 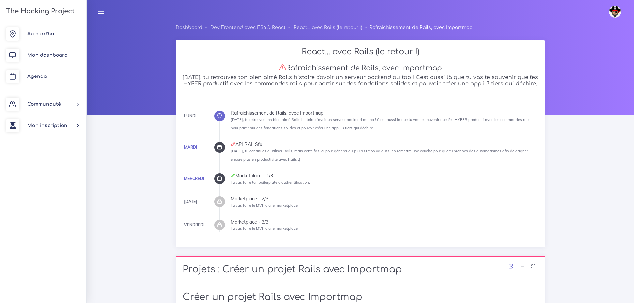 What do you see at coordinates (41, 34) in the screenshot?
I see `span: Aujourd'hui` at bounding box center [41, 34].